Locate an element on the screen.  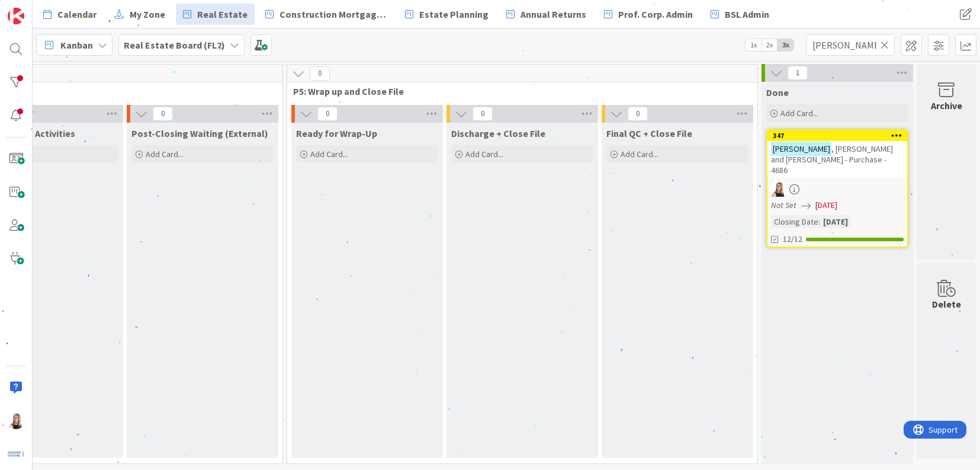
div: Closing Date is located at coordinates (795, 221).